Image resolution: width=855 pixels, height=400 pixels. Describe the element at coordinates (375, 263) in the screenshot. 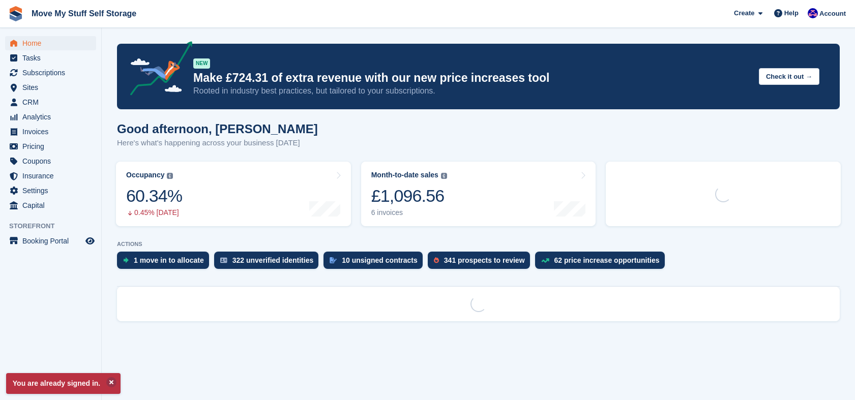

I see `a: 10 unsigned contracts` at that location.